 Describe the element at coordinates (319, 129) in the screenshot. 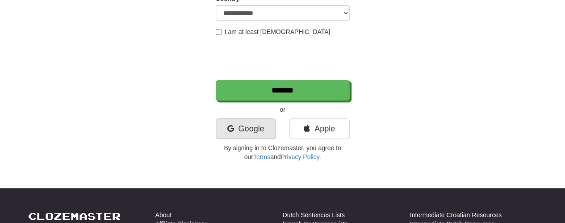

I see `a: Apple` at that location.